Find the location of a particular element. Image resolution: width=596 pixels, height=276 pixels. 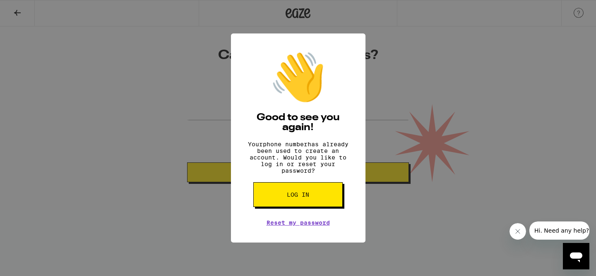

span: Log in is located at coordinates (298, 195).